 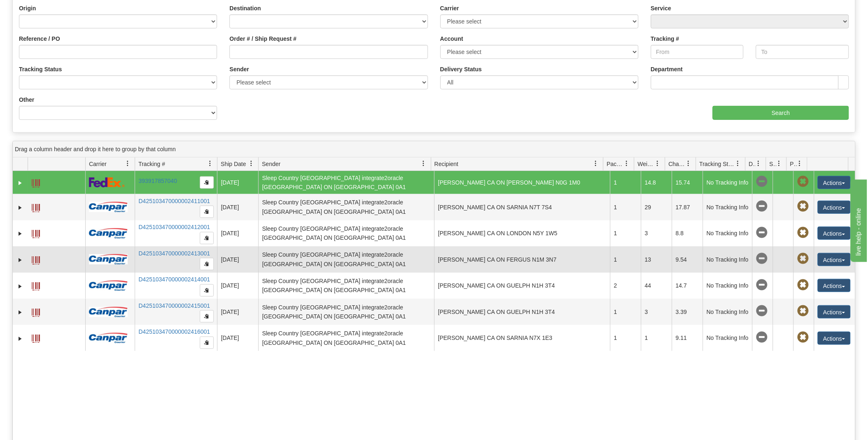 I want to click on span: Tracking Status, so click(x=717, y=164).